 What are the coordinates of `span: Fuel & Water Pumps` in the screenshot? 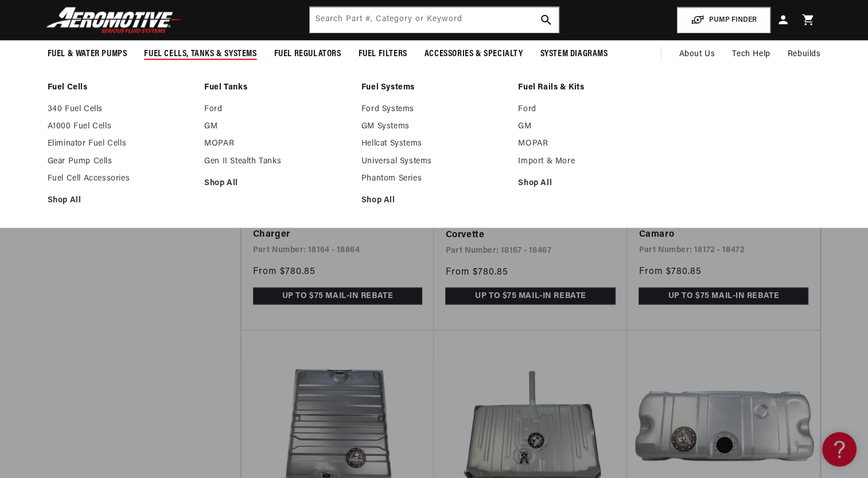 It's located at (87, 54).